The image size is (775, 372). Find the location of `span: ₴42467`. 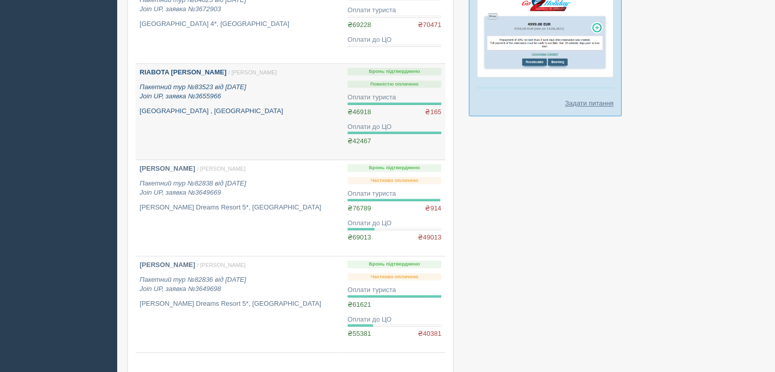

span: ₴42467 is located at coordinates (359, 141).